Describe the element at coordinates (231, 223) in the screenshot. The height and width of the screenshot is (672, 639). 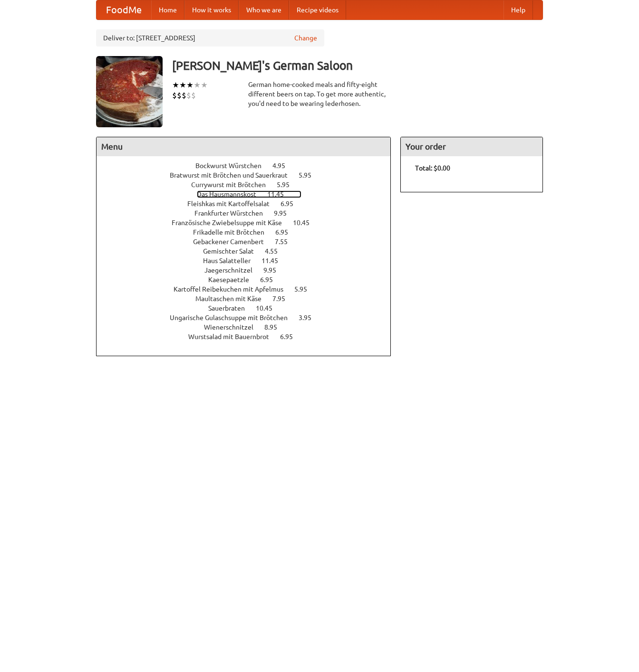
I see `span: Französische Zwiebelsuppe mit Käse` at that location.